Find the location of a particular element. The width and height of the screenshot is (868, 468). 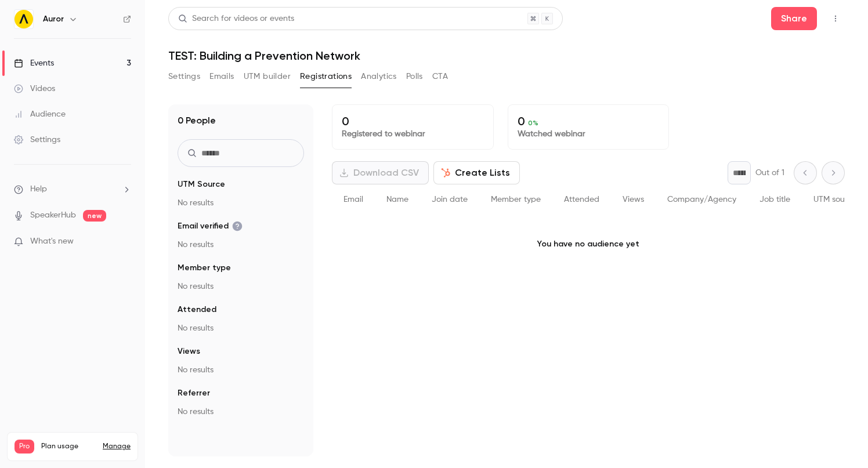

div: Search for videos or events is located at coordinates (236, 19).